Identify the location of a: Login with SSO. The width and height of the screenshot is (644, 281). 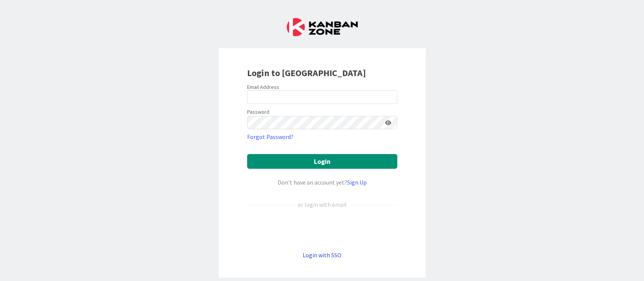
(322, 255).